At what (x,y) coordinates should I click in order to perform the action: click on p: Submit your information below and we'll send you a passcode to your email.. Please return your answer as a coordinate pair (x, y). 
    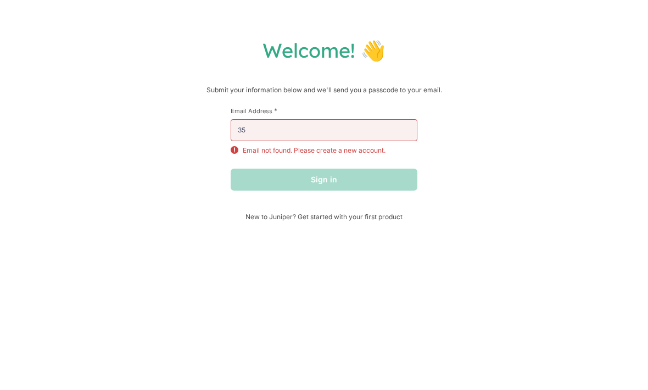
    Looking at the image, I should click on (324, 91).